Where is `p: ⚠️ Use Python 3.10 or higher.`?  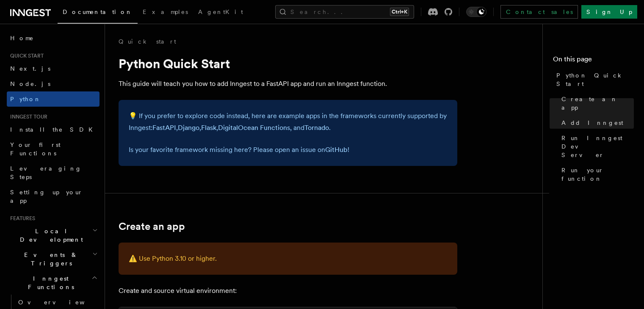 p: ⚠️ Use Python 3.10 or higher. is located at coordinates (288, 259).